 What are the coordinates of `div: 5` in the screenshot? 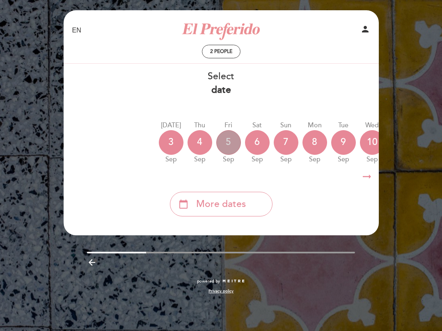 It's located at (229, 142).